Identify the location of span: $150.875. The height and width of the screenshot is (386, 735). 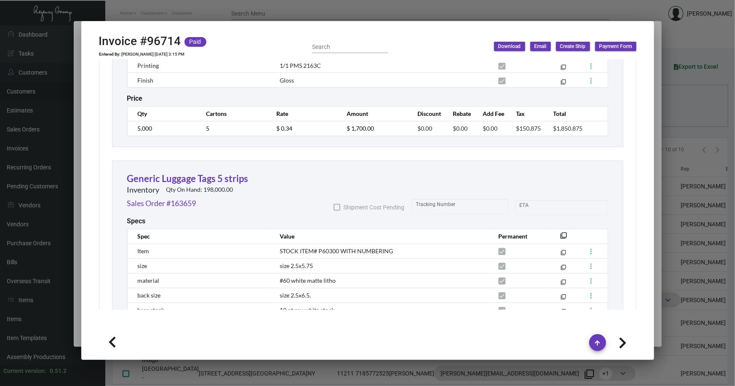
(528, 128).